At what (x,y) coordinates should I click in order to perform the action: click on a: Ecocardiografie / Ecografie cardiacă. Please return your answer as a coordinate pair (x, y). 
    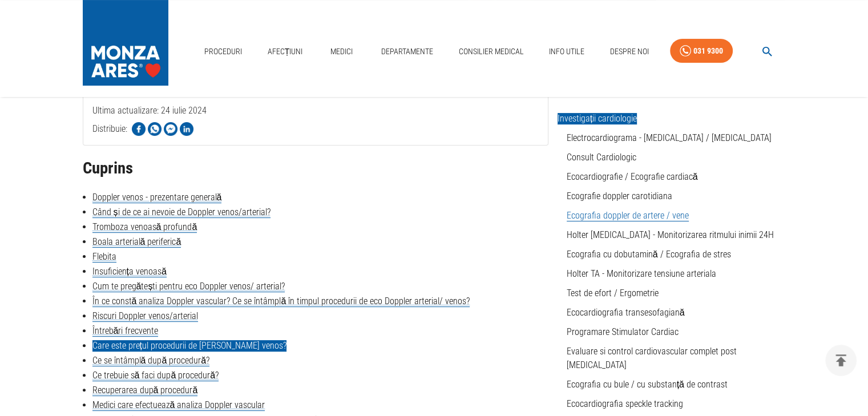
    Looking at the image, I should click on (632, 177).